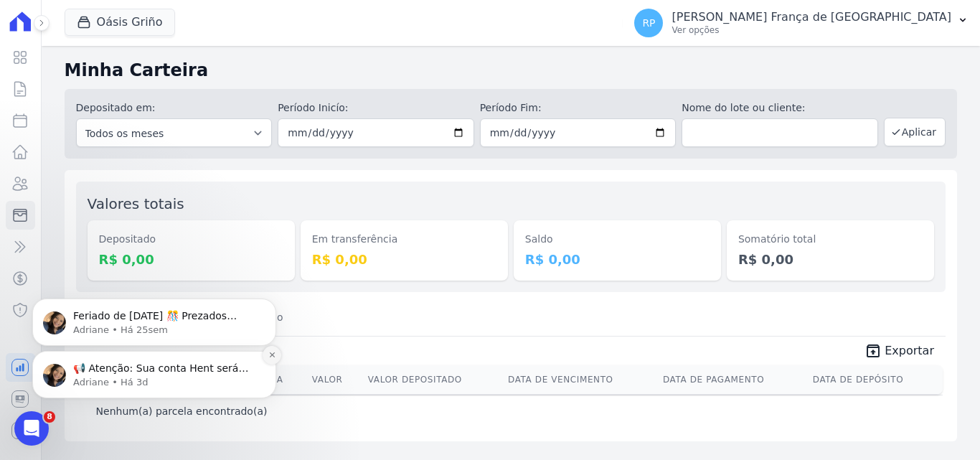 This screenshot has height=460, width=980. Describe the element at coordinates (780, 107) in the screenshot. I see `label: Nome do lote ou cliente:` at that location.